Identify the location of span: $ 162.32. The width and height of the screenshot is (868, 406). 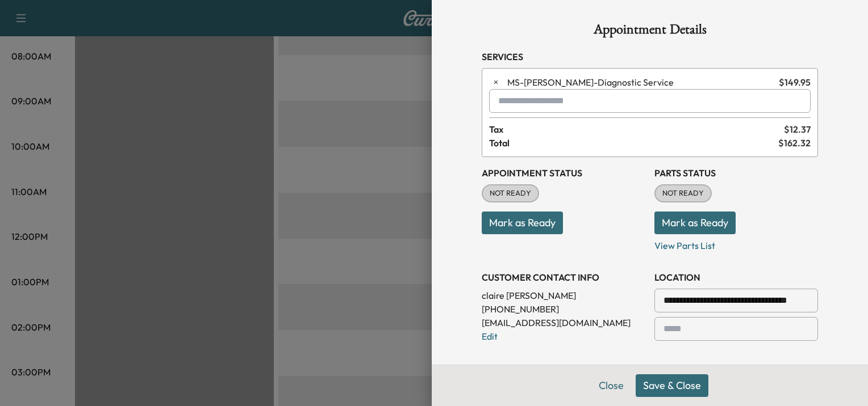
(794, 143).